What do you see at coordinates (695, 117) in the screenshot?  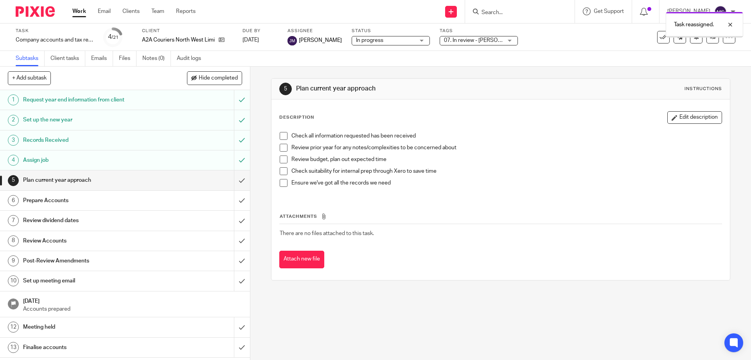 I see `button: Edit description` at bounding box center [695, 117].